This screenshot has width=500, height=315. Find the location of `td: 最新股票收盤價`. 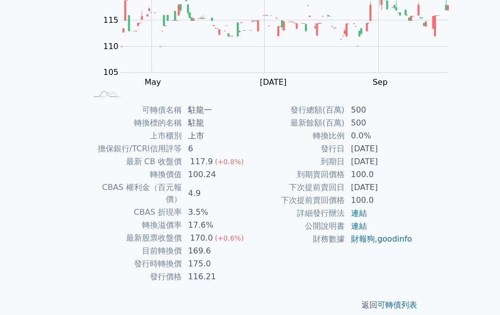

td: 最新股票收盤價 is located at coordinates (135, 238).